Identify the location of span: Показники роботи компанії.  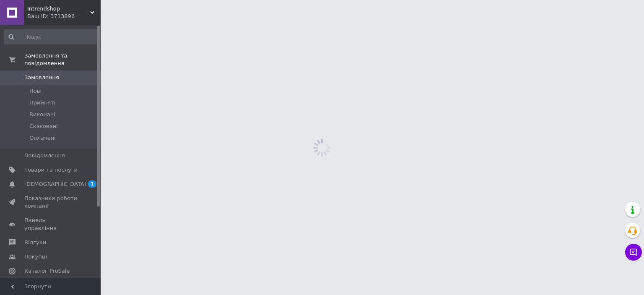
(51, 202).